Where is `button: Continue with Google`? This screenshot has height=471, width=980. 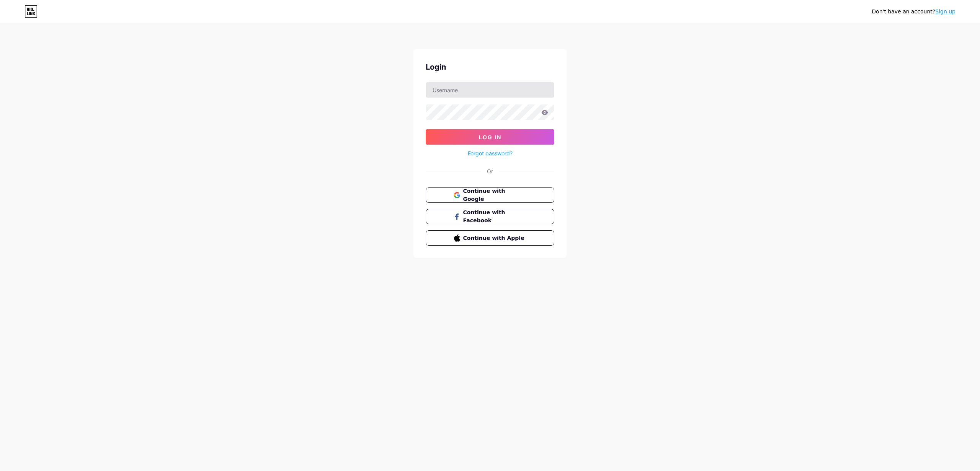
button: Continue with Google is located at coordinates (490, 195).